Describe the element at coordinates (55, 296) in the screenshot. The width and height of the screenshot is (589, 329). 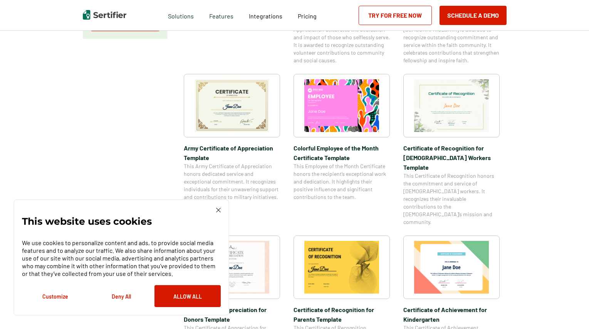
I see `button: Customize` at that location.